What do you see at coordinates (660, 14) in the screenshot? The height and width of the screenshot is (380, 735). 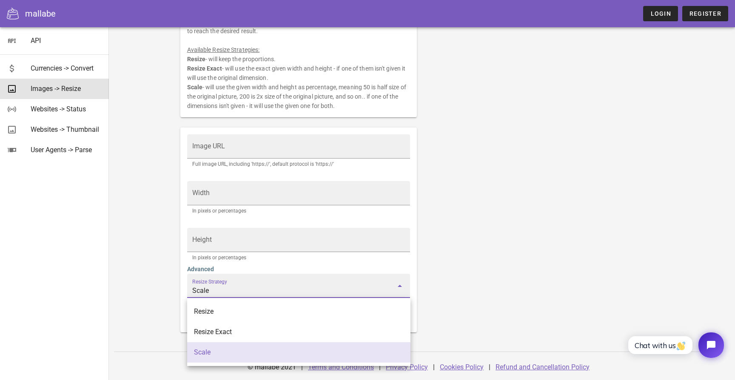 I see `span: Login` at bounding box center [660, 14].